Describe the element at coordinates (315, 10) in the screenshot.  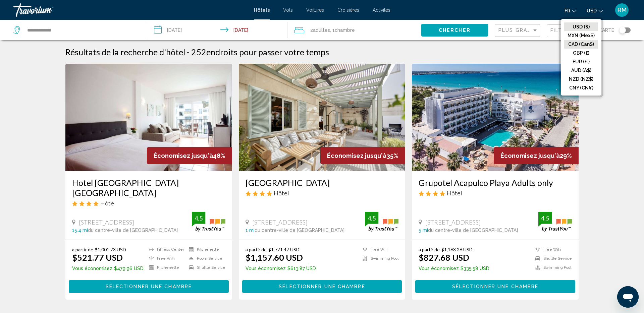
I see `a: Voitures` at that location.